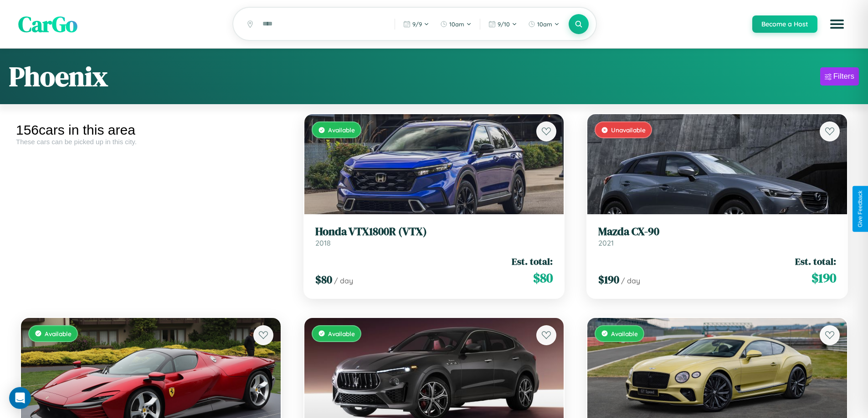 The width and height of the screenshot is (868, 418). Describe the element at coordinates (837, 24) in the screenshot. I see `button: Open menu` at that location.